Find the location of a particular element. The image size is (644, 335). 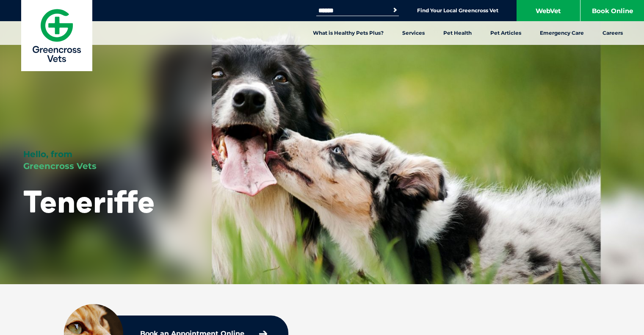

a: What is Healthy Pets Plus? is located at coordinates (348, 33).